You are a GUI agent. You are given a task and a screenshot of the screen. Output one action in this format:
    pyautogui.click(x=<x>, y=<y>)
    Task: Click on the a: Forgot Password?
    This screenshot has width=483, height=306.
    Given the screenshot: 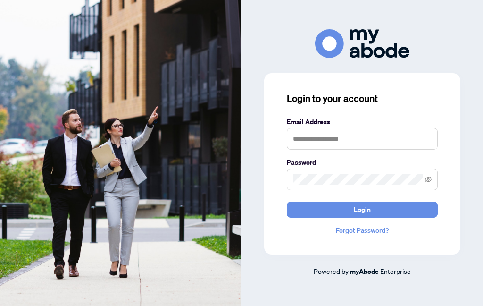 What is the action you would take?
    pyautogui.click(x=362, y=230)
    